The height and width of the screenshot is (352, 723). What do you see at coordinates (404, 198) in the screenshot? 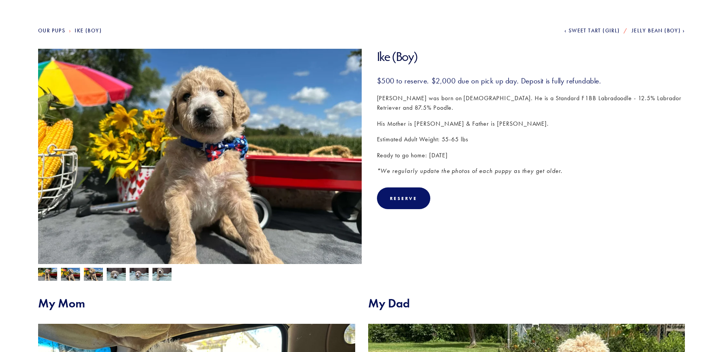
I see `div: Reserve` at bounding box center [404, 198].